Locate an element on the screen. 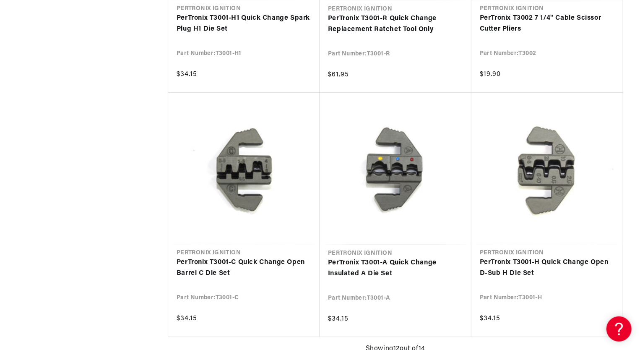  a: PerTronix T3001-R Quick Change Replacement Ratchet Tool Only is located at coordinates (396, 24).